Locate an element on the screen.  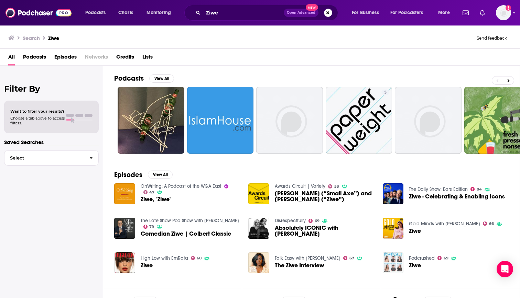
a: Gold Minds with Kevin Hart is located at coordinates (445, 223).